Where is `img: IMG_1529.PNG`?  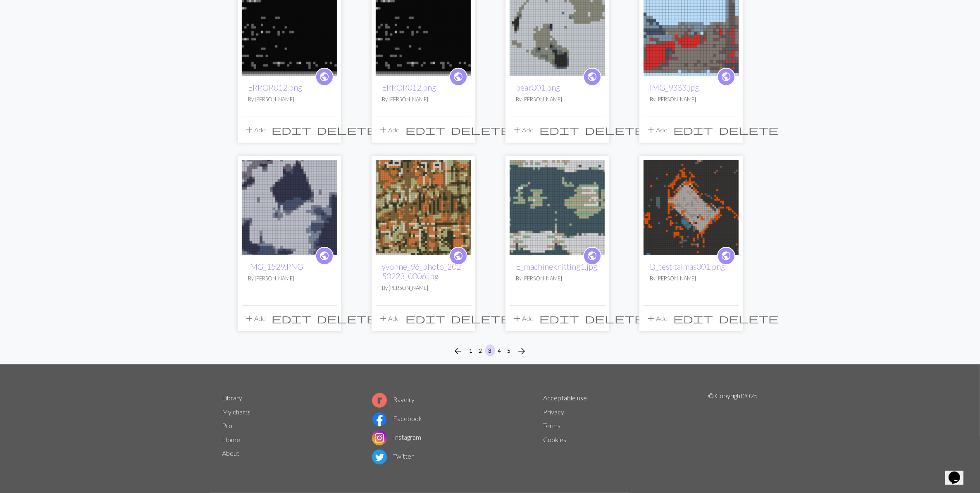 img: IMG_1529.PNG is located at coordinates (289, 207).